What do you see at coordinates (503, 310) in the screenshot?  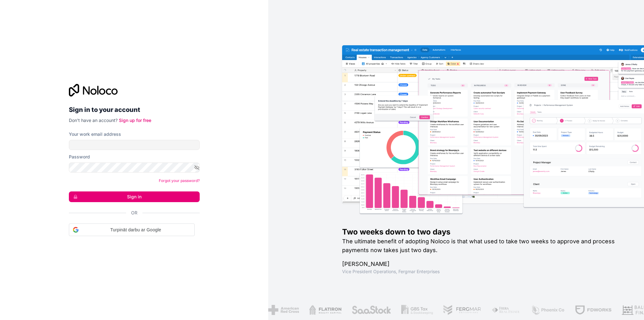 I see `img: /assets/fiera-fwj2N5v4.png` at bounding box center [503, 310].